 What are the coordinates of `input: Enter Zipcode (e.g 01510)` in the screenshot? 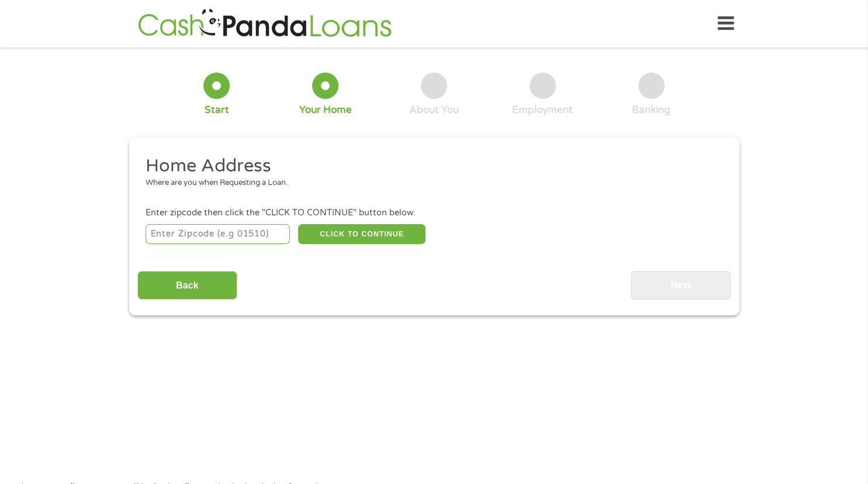 It's located at (218, 234).